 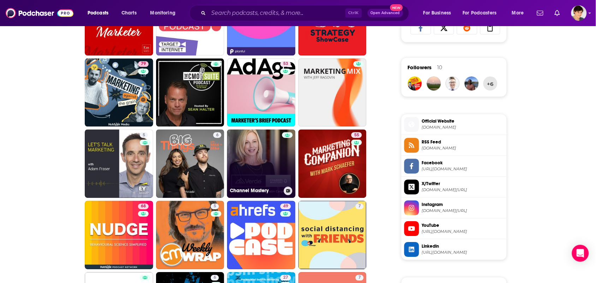 What do you see at coordinates (480, 13) in the screenshot?
I see `span: For Podcasters` at bounding box center [480, 13].